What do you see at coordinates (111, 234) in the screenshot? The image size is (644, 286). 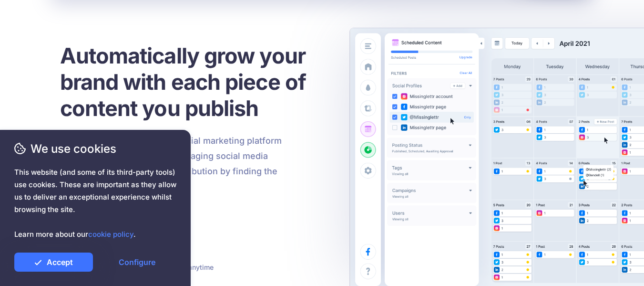 I see `a: cookie policy` at bounding box center [111, 234].